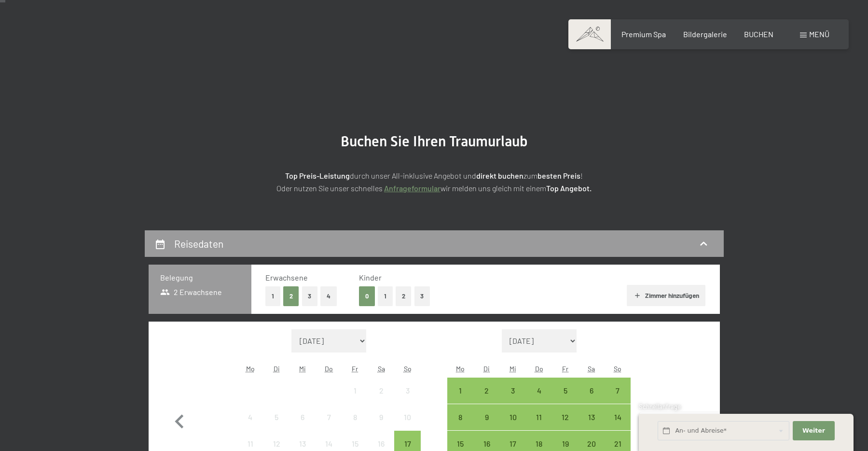 The image size is (868, 451). I want to click on button: 0, so click(367, 296).